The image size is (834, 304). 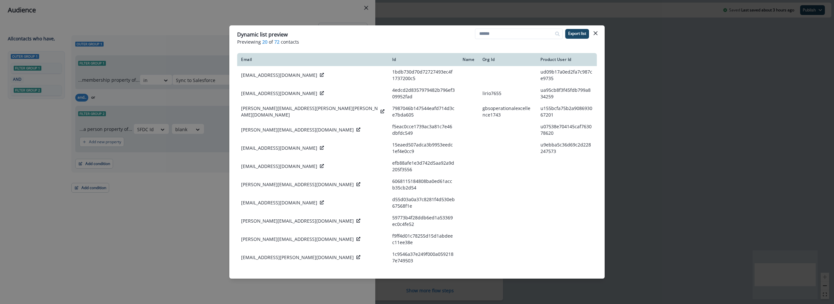 I want to click on td: 6068115184808ba0ed61accb35cb2d54, so click(x=424, y=185).